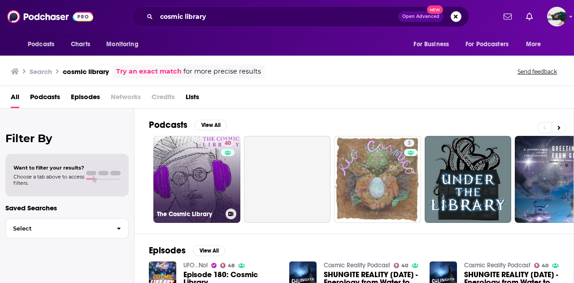  What do you see at coordinates (80, 44) in the screenshot?
I see `a: Charts` at bounding box center [80, 44].